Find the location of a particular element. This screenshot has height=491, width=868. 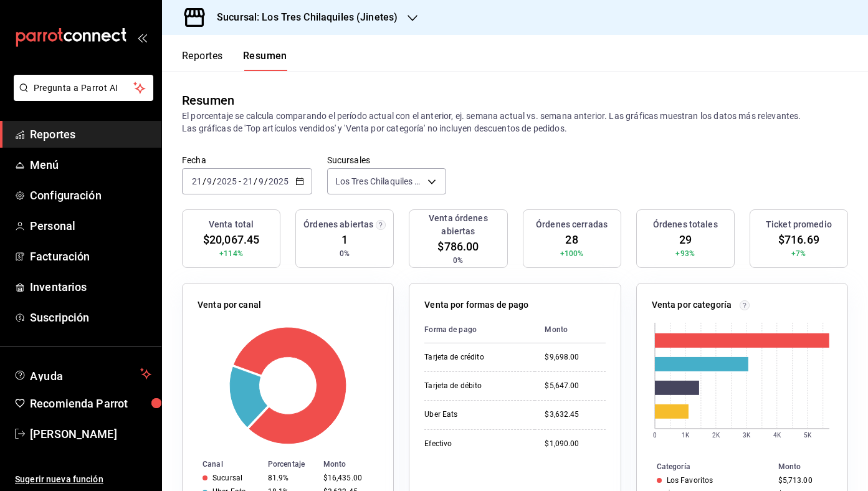

h3: Órdenes totales is located at coordinates (685, 224).